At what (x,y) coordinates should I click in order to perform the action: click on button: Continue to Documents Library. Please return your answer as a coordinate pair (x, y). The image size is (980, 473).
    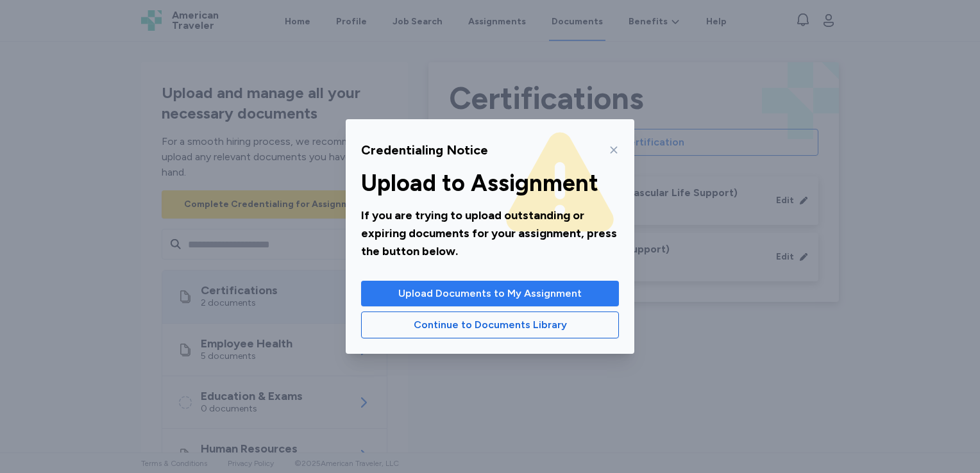
    Looking at the image, I should click on (490, 325).